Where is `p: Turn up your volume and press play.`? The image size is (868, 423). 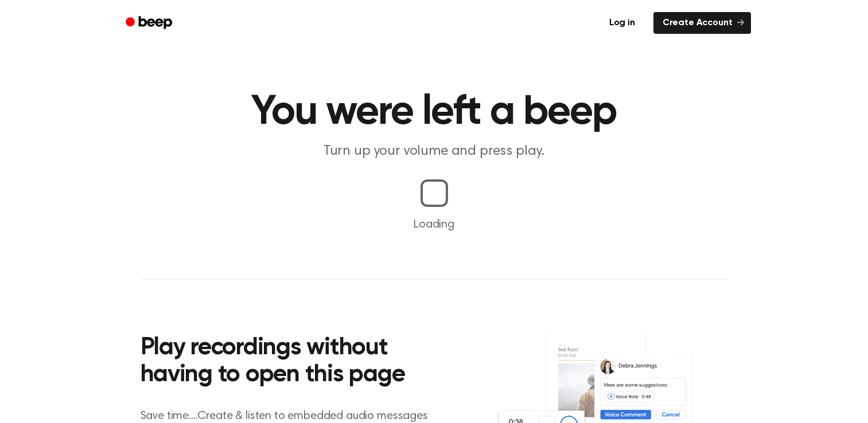
p: Turn up your volume and press play. is located at coordinates (435, 152).